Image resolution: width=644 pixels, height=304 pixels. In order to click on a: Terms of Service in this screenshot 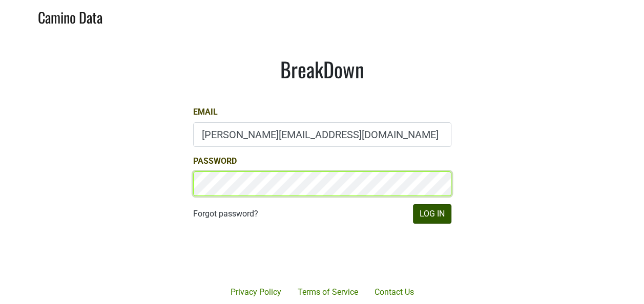, I will do `click(328, 292)`.